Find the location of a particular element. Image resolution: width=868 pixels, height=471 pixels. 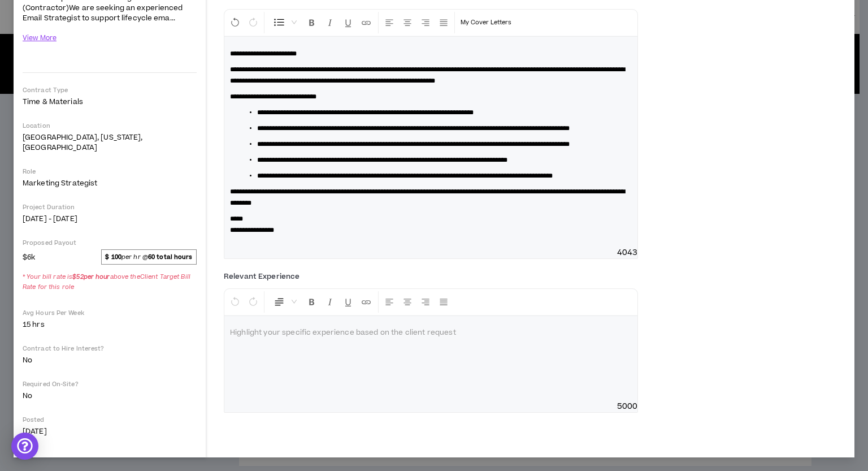

span: 5000 is located at coordinates (627, 406).